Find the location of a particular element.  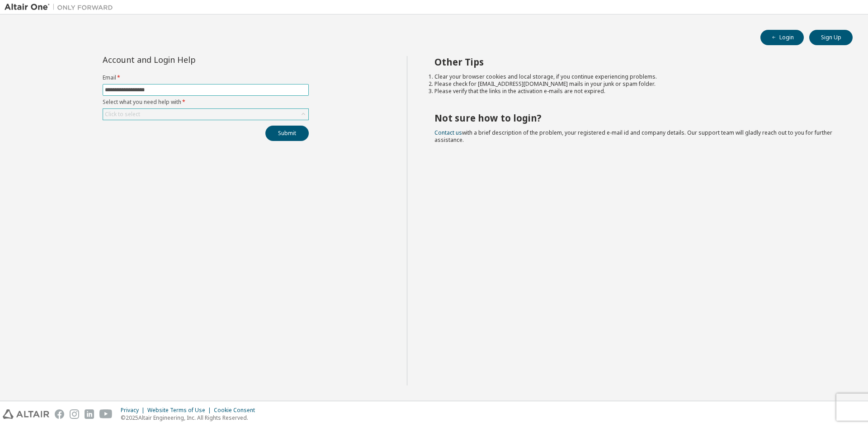

img: Altair One is located at coordinates (61, 7).